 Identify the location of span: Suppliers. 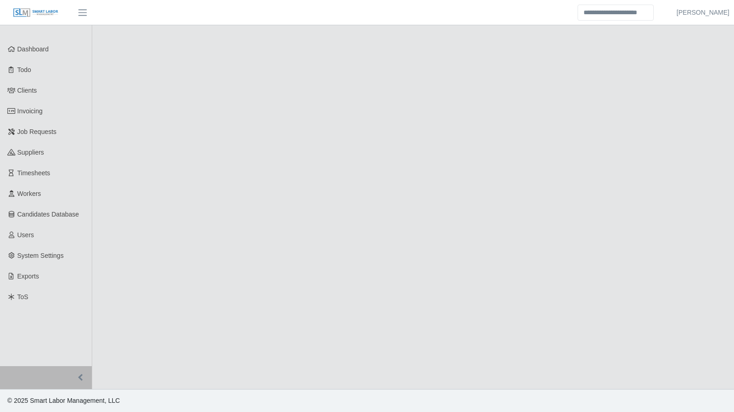
(31, 152).